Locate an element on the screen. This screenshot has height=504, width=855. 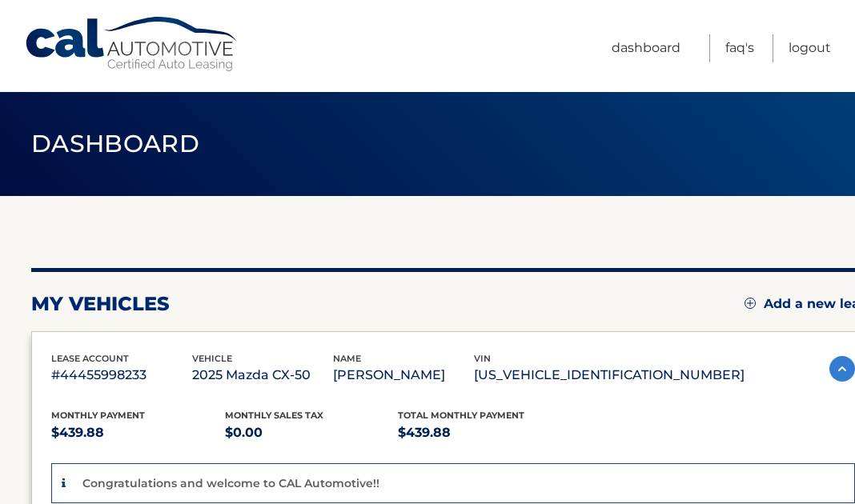
img: accordion-active.svg is located at coordinates (842, 369).